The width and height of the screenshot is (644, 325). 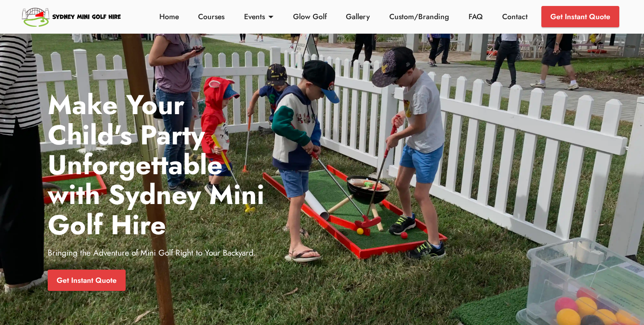 What do you see at coordinates (514, 17) in the screenshot?
I see `a: Contact` at bounding box center [514, 17].